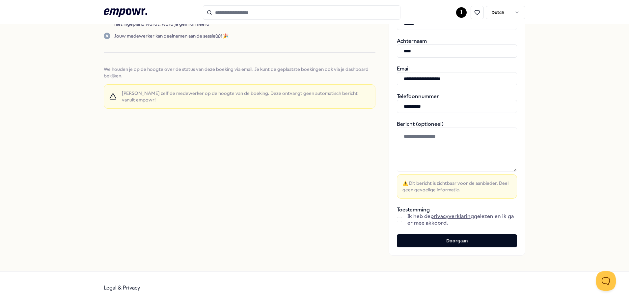  Describe the element at coordinates (462, 220) in the screenshot. I see `span: Ik heb de gelezen en ik ga er mee akkoord.` at that location.